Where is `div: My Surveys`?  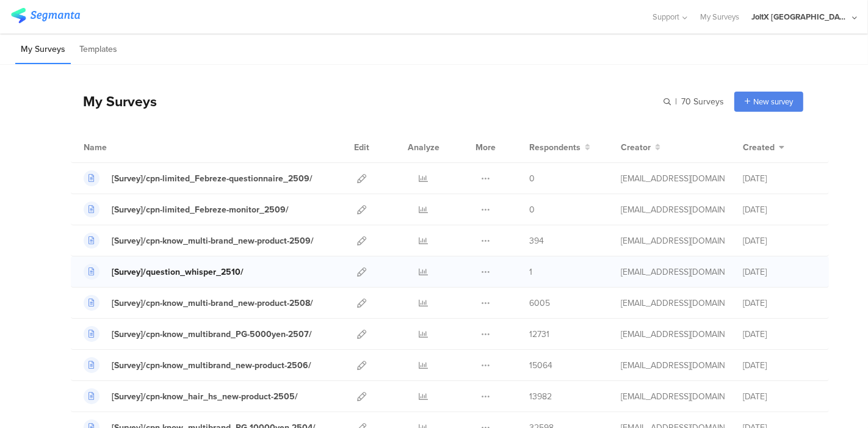 div: My Surveys is located at coordinates (114, 101).